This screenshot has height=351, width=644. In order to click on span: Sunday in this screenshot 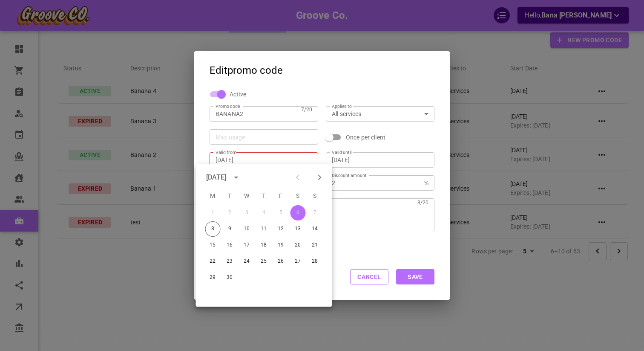, I will do `click(316, 196)`.